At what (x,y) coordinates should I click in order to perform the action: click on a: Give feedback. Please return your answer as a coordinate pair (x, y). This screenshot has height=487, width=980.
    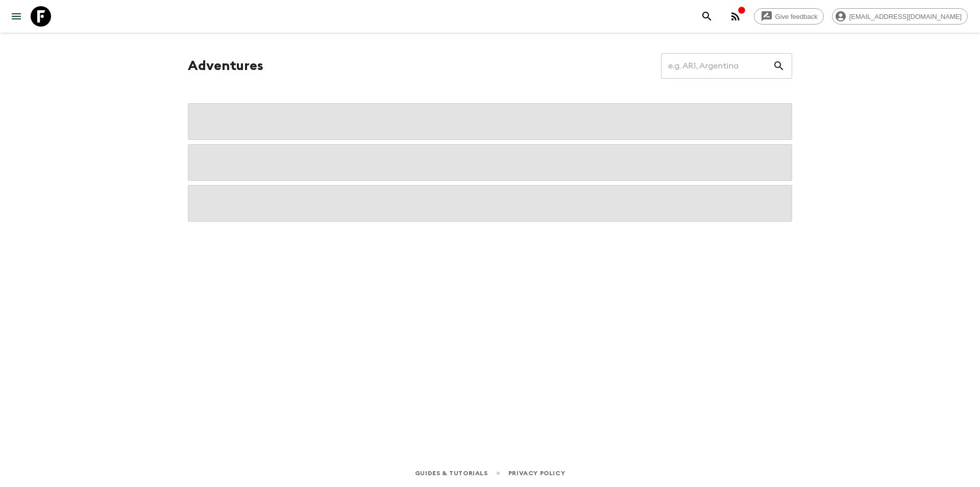
    Looking at the image, I should click on (788, 16).